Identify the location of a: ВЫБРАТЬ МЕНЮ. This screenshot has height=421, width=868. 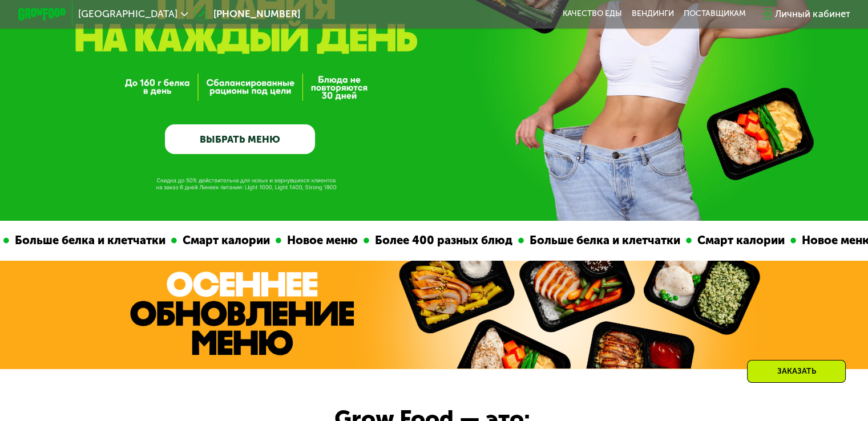
(240, 139).